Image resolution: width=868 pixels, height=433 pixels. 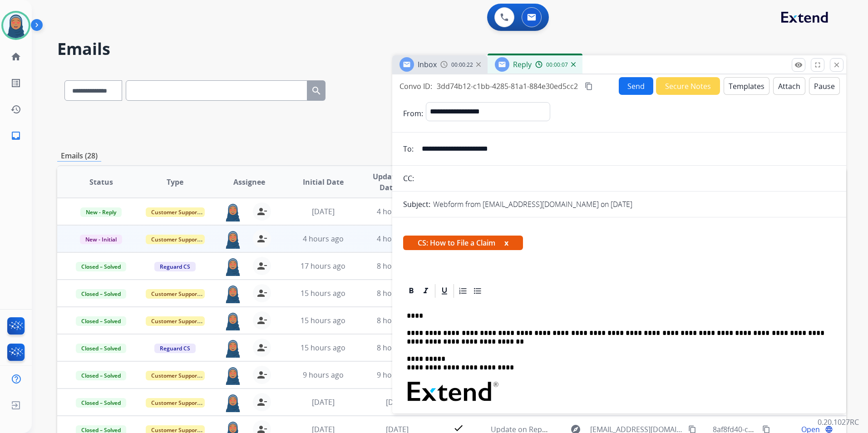 I want to click on mat-icon: list_alt, so click(x=16, y=83).